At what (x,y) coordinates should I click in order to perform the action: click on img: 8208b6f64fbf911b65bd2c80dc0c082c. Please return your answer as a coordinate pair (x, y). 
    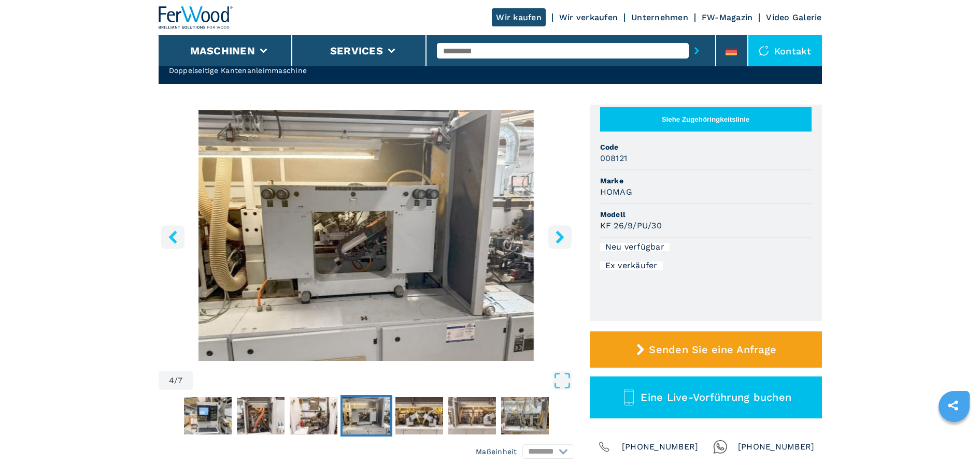
    Looking at the image, I should click on (208, 416).